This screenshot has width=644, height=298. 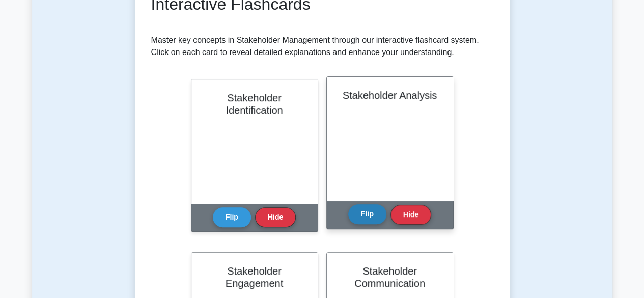 What do you see at coordinates (255, 104) in the screenshot?
I see `h2: Stakeholder Identification` at bounding box center [255, 104].